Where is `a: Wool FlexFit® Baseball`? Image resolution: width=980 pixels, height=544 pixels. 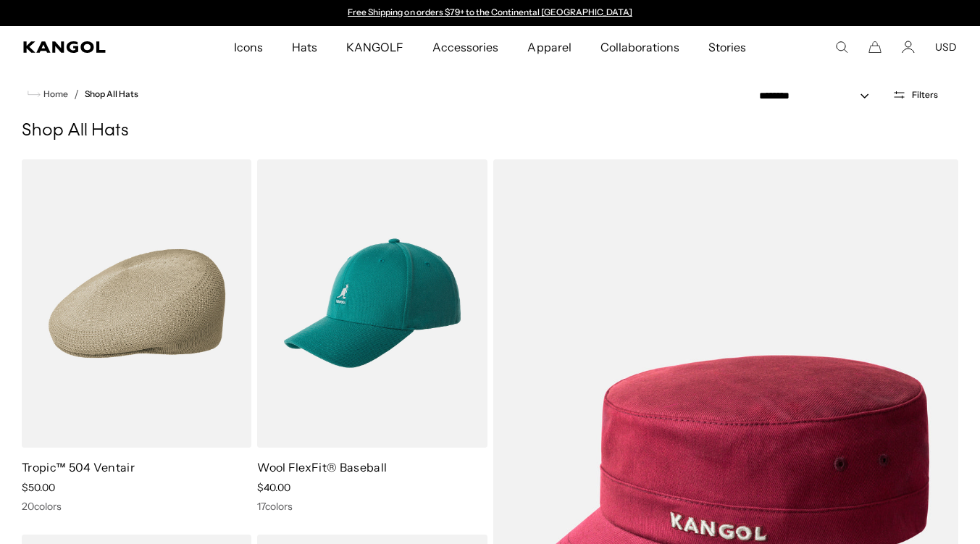 a: Wool FlexFit® Baseball is located at coordinates (321, 467).